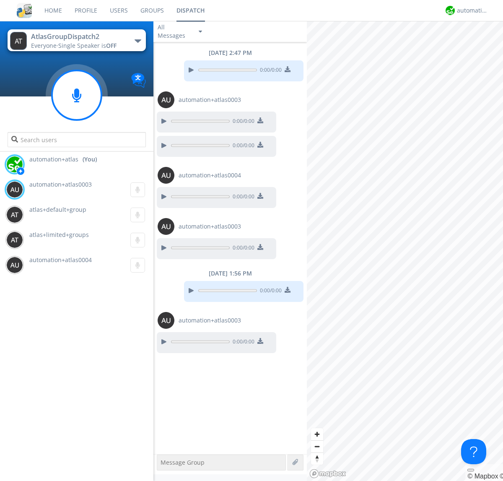 The width and height of the screenshot is (503, 481). What do you see at coordinates (59, 234) in the screenshot?
I see `span: atlas+limited+groups` at bounding box center [59, 234].